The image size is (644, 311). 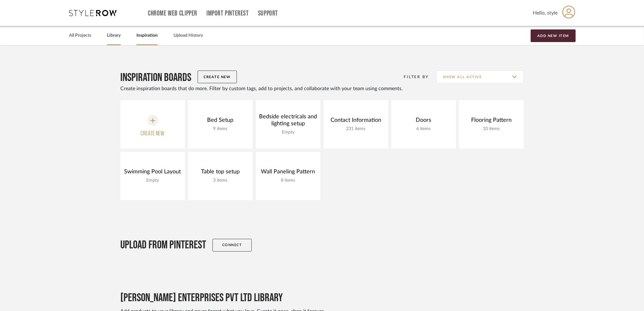 What do you see at coordinates (80, 35) in the screenshot?
I see `a: All Projects` at bounding box center [80, 35].